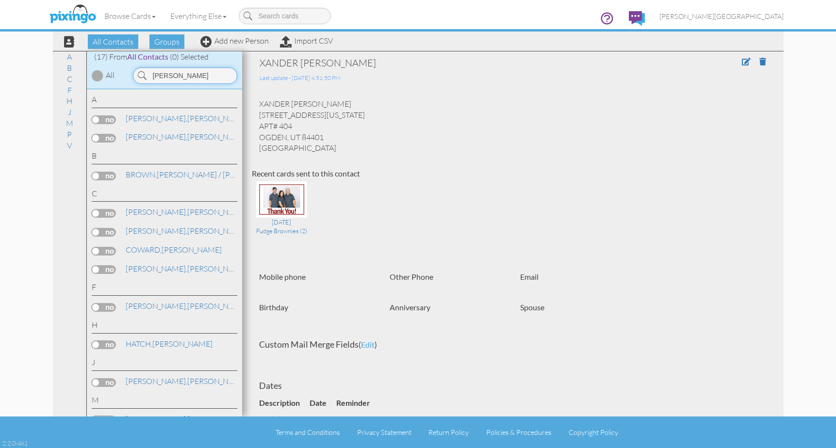 Image resolution: width=836 pixels, height=448 pixels. I want to click on h4: Custom Mail Merge Fields, so click(513, 345).